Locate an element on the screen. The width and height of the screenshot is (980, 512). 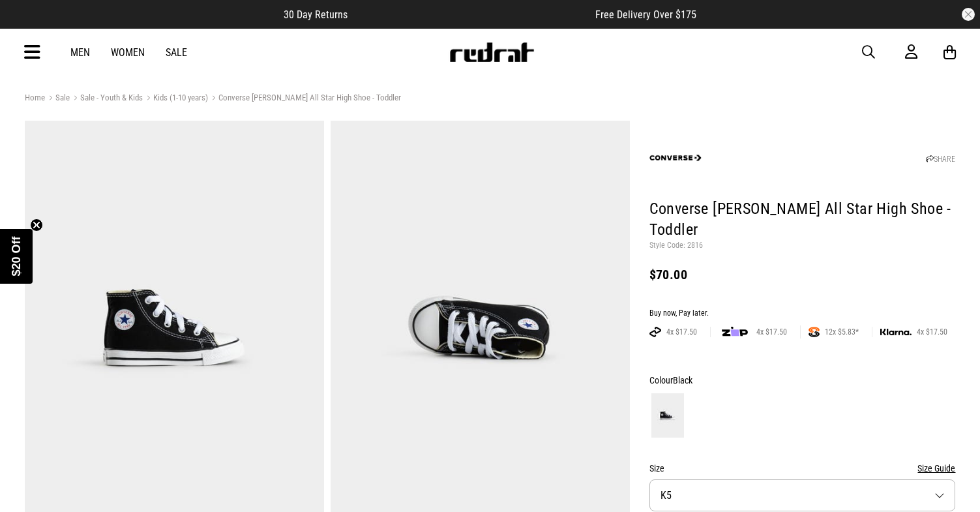
img: Converse is located at coordinates (676, 158).